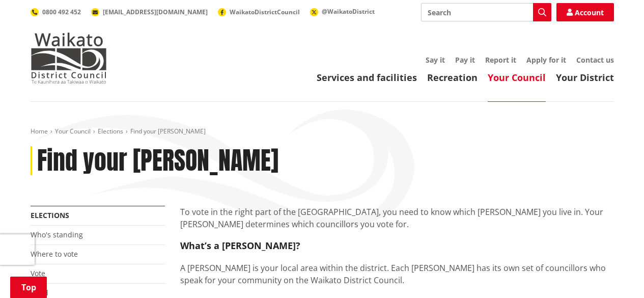  I want to click on a: Your District, so click(585, 78).